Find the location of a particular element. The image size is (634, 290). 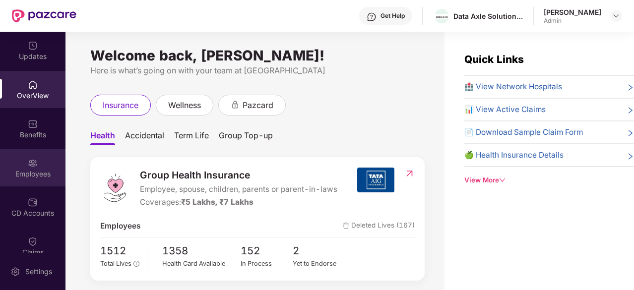

img: svg+xml;base64,PHN2ZyBpZD0iSG9tZSIgeG1sbnM9Imh0dHA6Ly93d3cudzMub3JnLzIwMDAvc3ZnIiB3aWR0aD0iMjAiIG... is located at coordinates (33, 85).